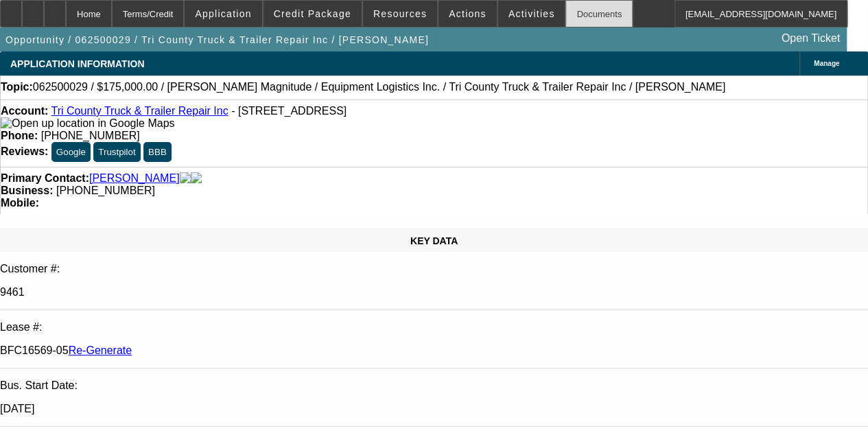 This screenshot has height=433, width=868. I want to click on strong: Topic:, so click(17, 87).